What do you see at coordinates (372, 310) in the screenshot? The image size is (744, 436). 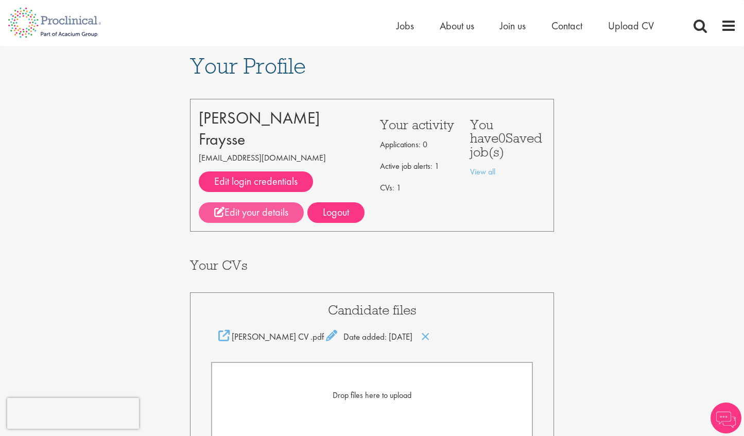 I see `h3: Candidate files` at bounding box center [372, 310].